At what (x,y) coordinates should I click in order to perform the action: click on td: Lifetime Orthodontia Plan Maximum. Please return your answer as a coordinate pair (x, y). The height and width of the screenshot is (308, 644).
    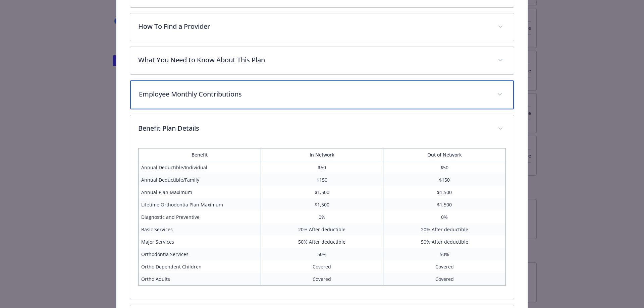
    Looking at the image, I should click on (199, 204).